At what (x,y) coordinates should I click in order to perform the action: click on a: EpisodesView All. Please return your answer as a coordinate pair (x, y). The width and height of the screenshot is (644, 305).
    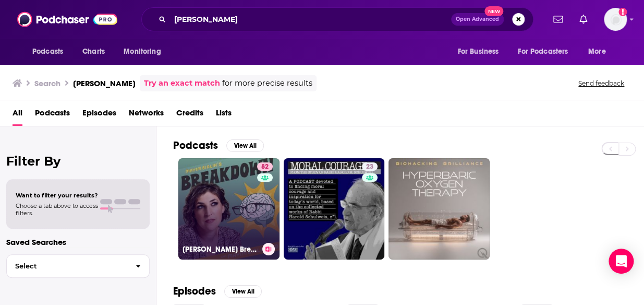
    Looking at the image, I should click on (217, 291).